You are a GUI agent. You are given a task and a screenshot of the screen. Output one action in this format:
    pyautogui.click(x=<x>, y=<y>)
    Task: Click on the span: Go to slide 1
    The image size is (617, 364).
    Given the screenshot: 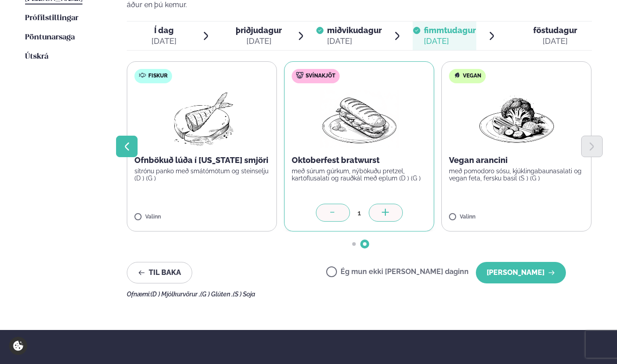 What is the action you would take?
    pyautogui.click(x=354, y=244)
    